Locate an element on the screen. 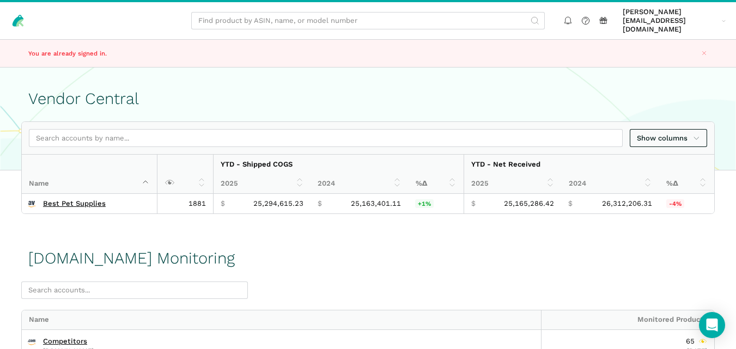  td: 0.52% is located at coordinates (436, 204).